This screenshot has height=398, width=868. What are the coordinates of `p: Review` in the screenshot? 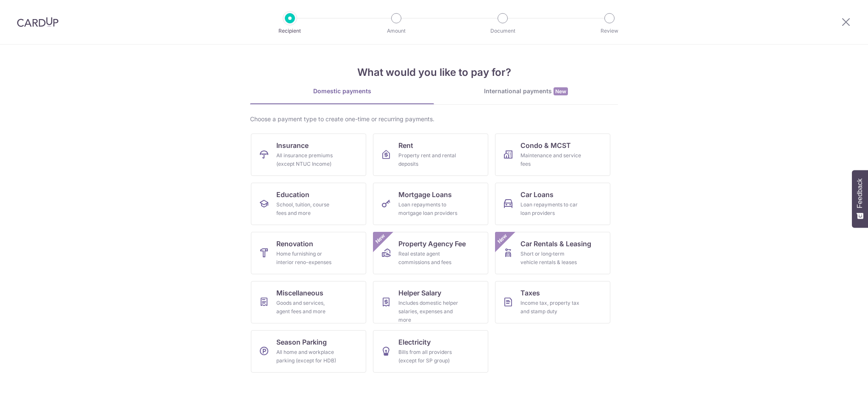 It's located at (610, 31).